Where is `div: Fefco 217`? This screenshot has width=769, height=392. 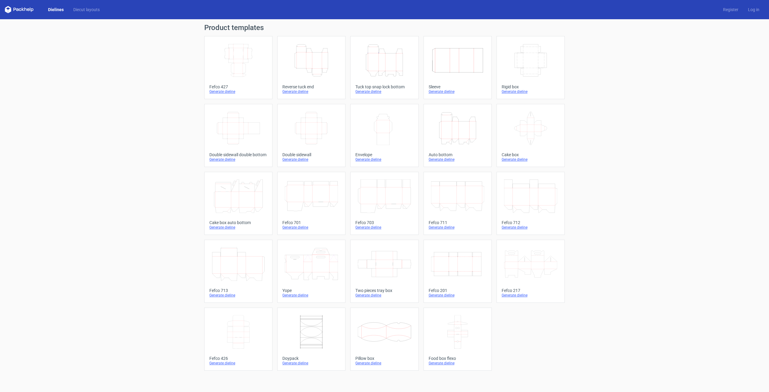
div: Fefco 217 is located at coordinates (530, 290).